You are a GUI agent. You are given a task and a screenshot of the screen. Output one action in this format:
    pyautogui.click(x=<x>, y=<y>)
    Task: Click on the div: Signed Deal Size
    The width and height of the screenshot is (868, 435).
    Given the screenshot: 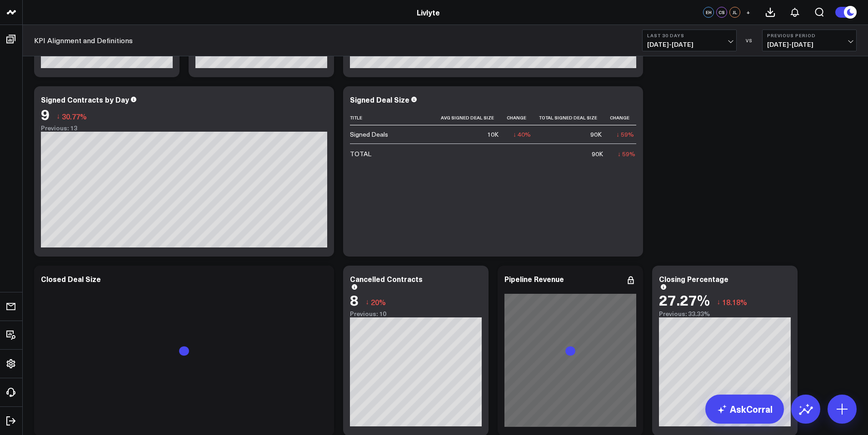 What is the action you would take?
    pyautogui.click(x=379, y=100)
    